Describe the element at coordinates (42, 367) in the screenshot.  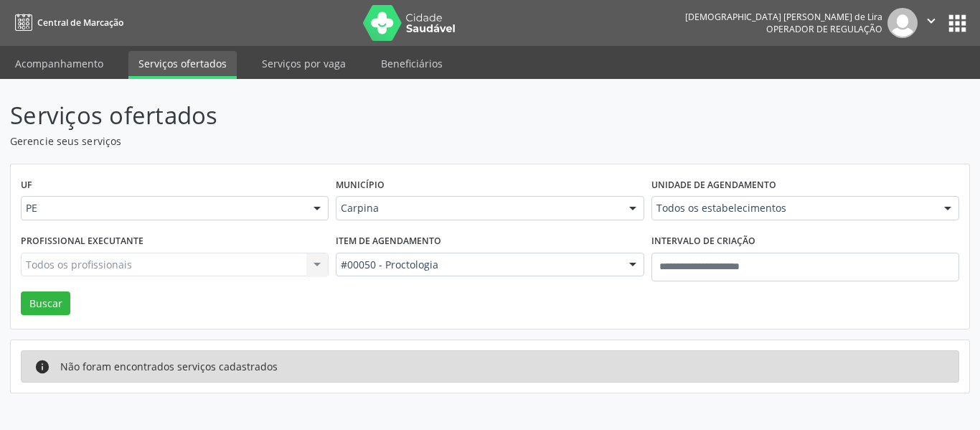
I see `i: info` at that location.